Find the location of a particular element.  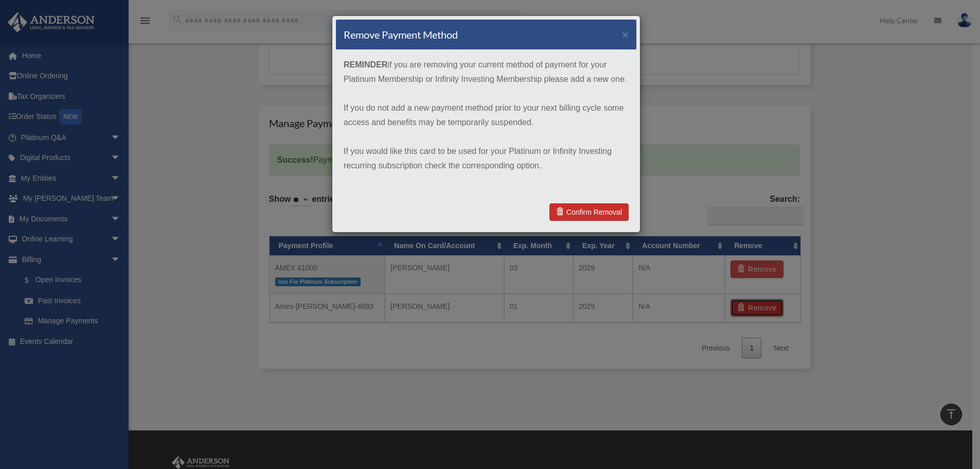

strong: REMINDER is located at coordinates (365, 64).